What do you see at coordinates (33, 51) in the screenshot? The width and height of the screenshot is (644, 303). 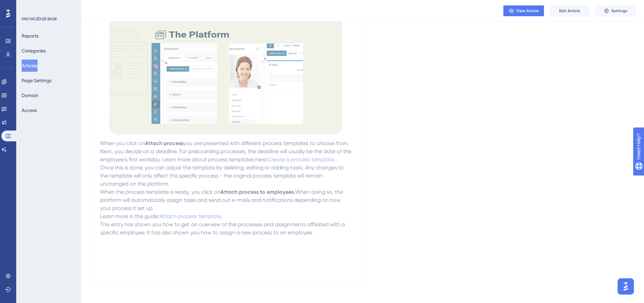 I see `button: Categories` at bounding box center [33, 51].